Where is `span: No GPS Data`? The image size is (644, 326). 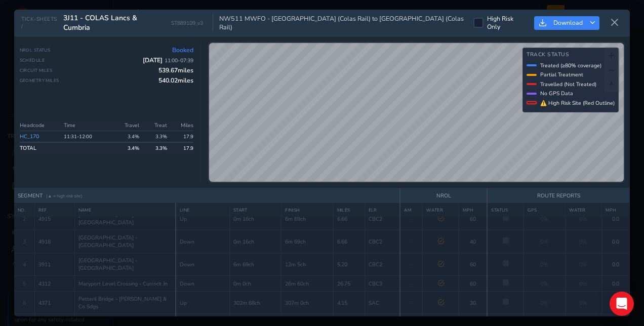
span: No GPS Data is located at coordinates (556, 94).